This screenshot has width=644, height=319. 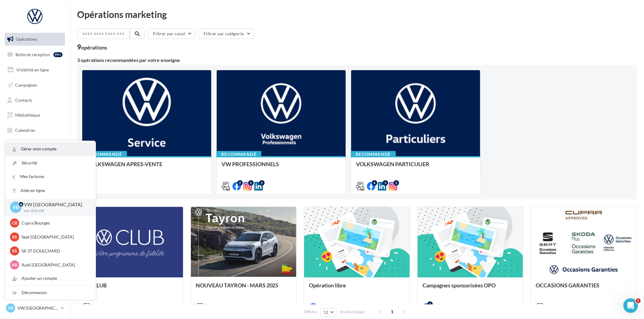 I want to click on span: 12, so click(x=326, y=312).